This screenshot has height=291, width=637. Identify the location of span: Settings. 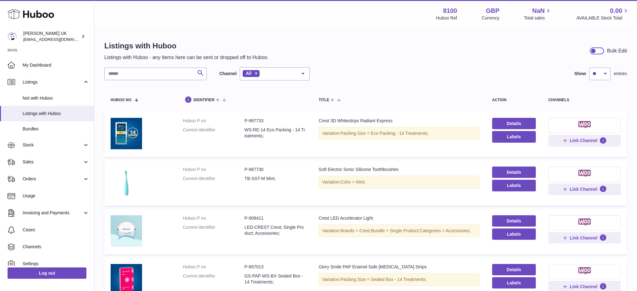
(56, 264).